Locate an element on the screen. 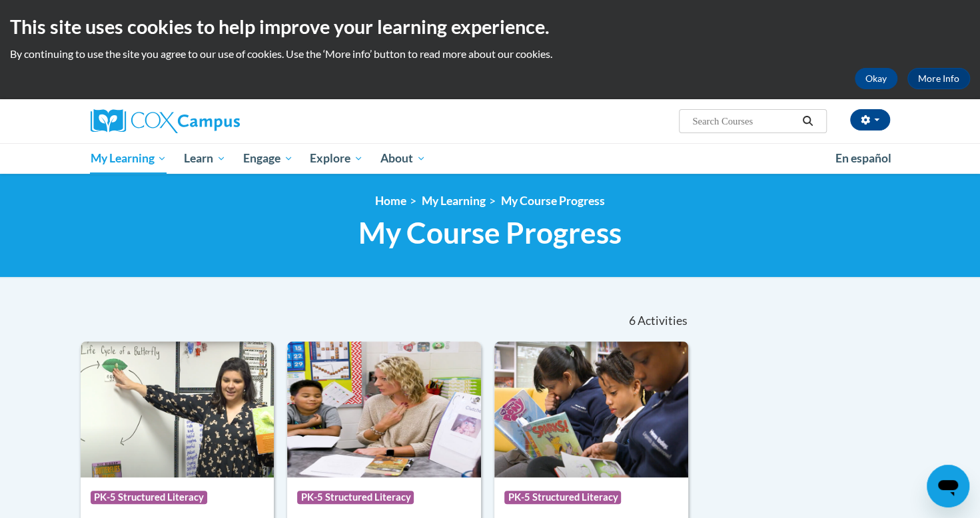 The width and height of the screenshot is (980, 518). a: About is located at coordinates (403, 158).